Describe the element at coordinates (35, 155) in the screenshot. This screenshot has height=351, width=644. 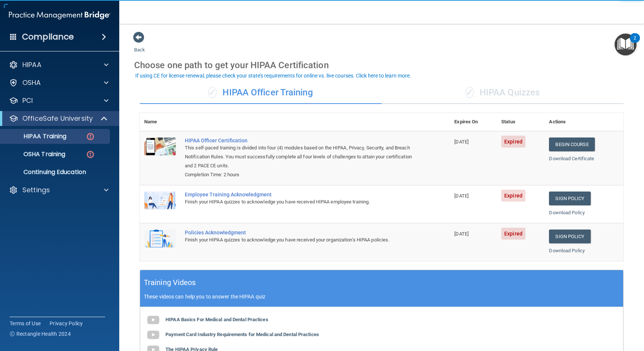
I see `p: OSHA Training` at that location.